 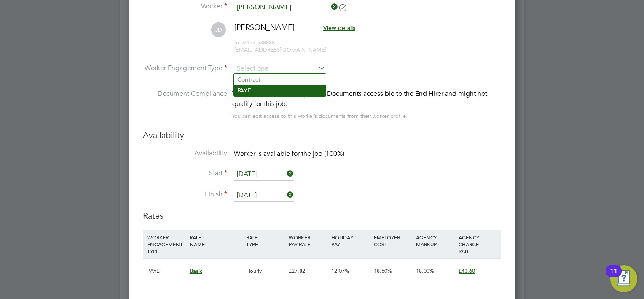 I want to click on span: View details, so click(x=339, y=28).